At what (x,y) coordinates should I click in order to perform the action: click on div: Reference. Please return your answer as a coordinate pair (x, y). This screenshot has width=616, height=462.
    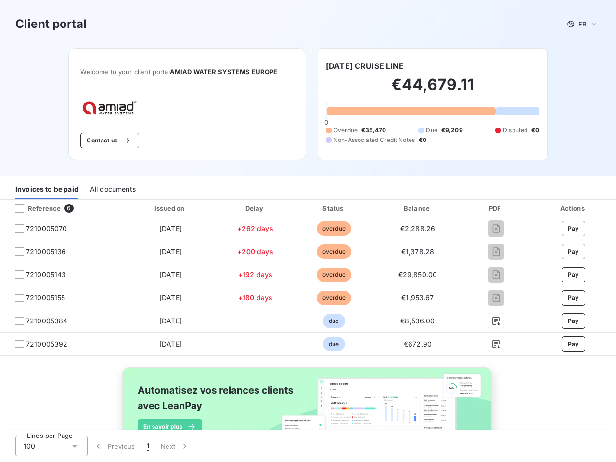
    Looking at the image, I should click on (34, 208).